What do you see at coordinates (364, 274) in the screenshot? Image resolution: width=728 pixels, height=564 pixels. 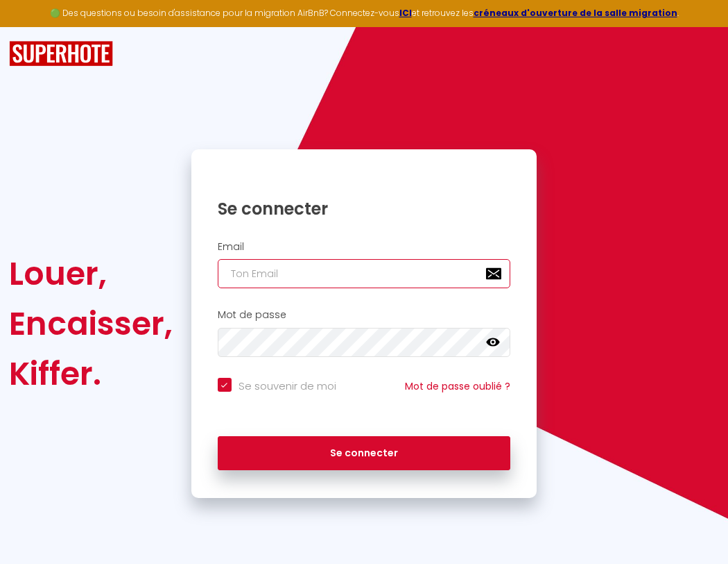 I see `input: Ton Email` at bounding box center [364, 274].